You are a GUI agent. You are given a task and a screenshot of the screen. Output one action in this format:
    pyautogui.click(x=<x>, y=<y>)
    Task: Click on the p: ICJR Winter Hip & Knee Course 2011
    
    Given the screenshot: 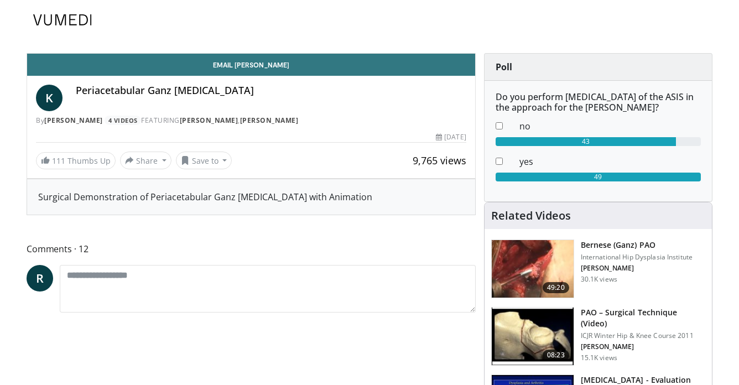 What is the action you would take?
    pyautogui.click(x=642, y=336)
    